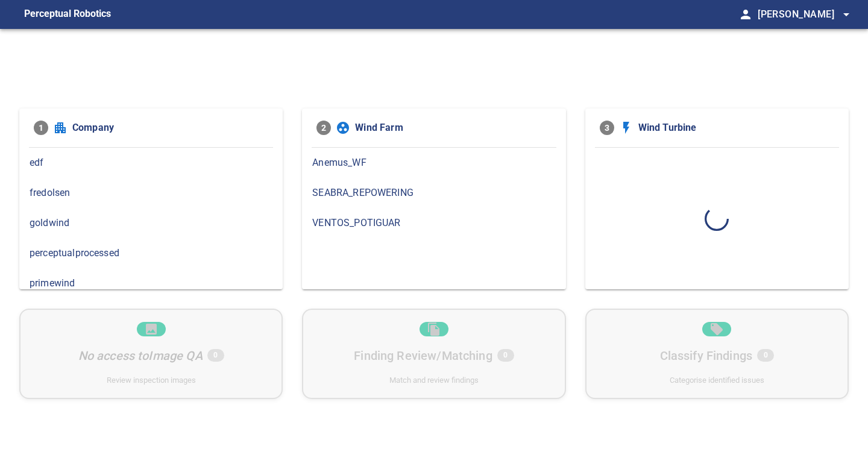 This screenshot has height=469, width=868. What do you see at coordinates (68, 14) in the screenshot?
I see `figcaption: Perceptual Robotics` at bounding box center [68, 14].